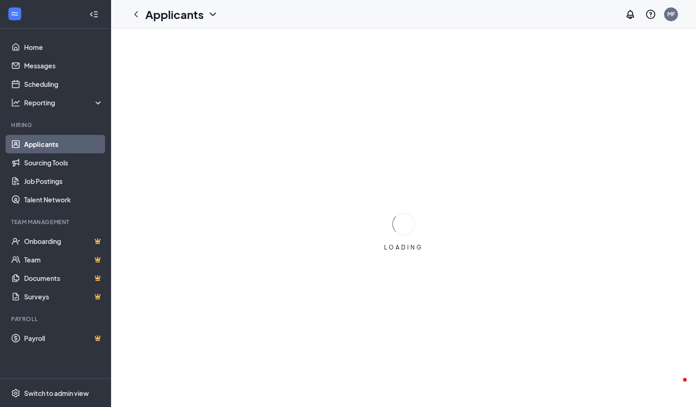 The image size is (696, 407). I want to click on svg: Collapse, so click(94, 14).